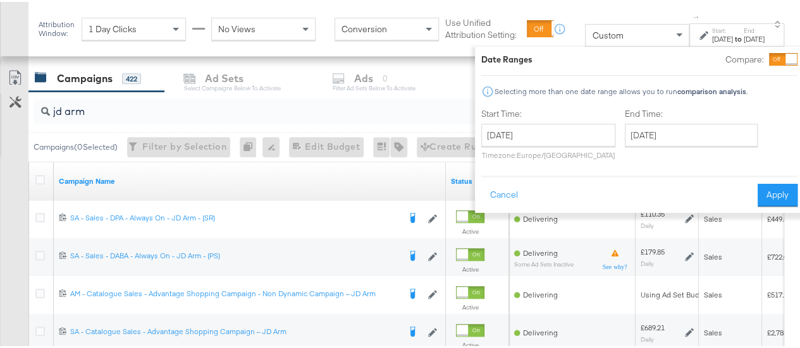  What do you see at coordinates (483, 27) in the screenshot?
I see `label: Use Unified Attribution Setting:` at bounding box center [483, 27].